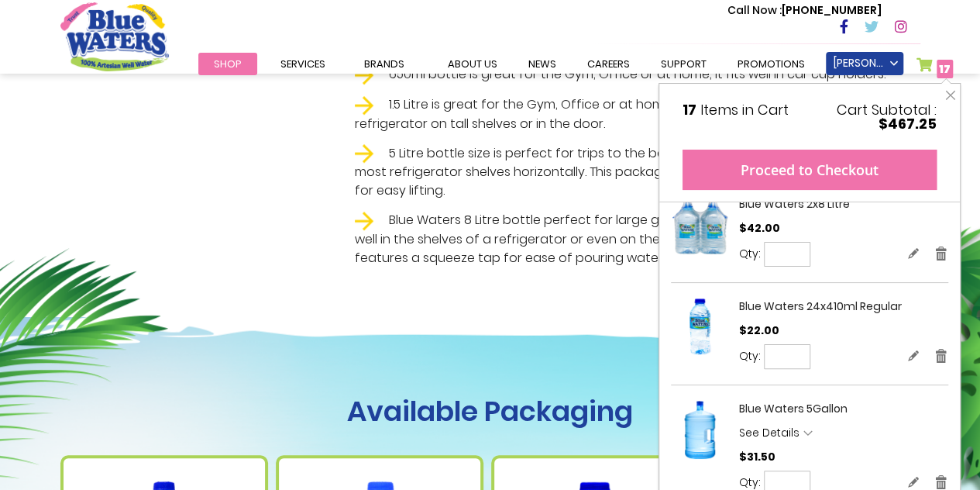 This screenshot has width=980, height=490. What do you see at coordinates (744, 110) in the screenshot?
I see `span: Items in Cart` at bounding box center [744, 110].